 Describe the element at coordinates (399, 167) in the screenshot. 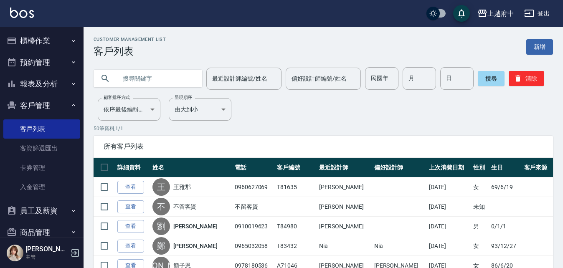

I see `th: 偏好設計師` at that location.